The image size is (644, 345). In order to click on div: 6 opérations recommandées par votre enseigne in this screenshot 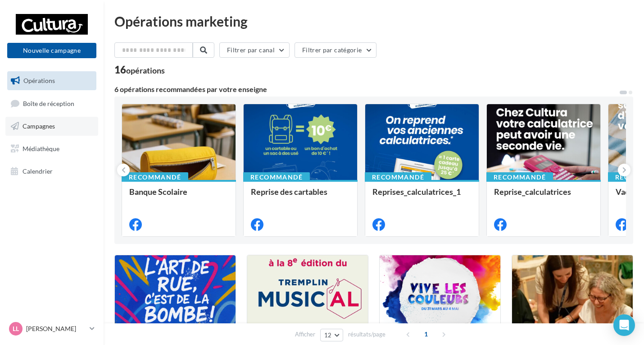, I will do `click(367, 89)`.